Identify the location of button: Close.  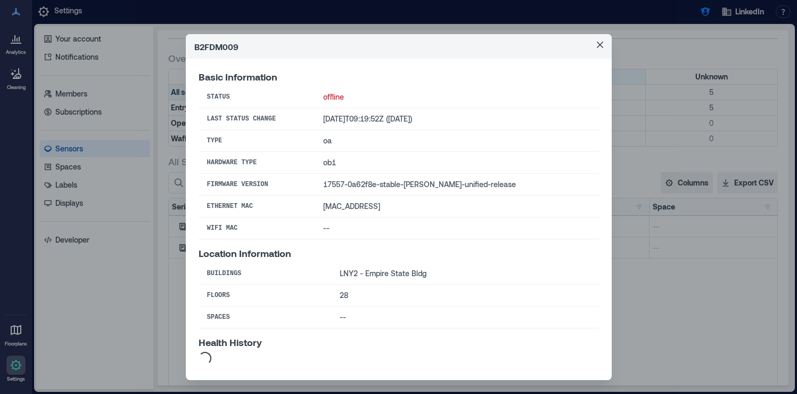
(600, 45).